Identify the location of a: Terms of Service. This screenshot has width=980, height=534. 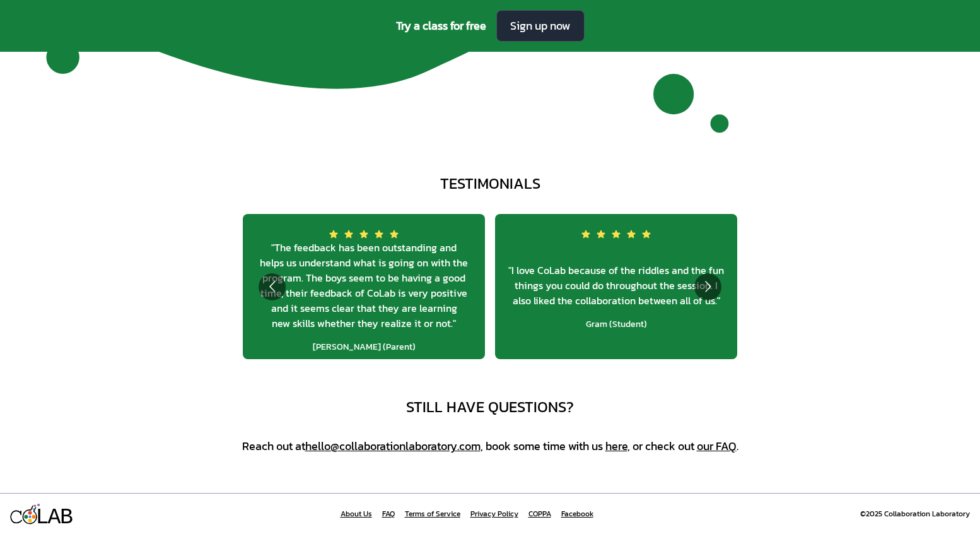
(432, 513).